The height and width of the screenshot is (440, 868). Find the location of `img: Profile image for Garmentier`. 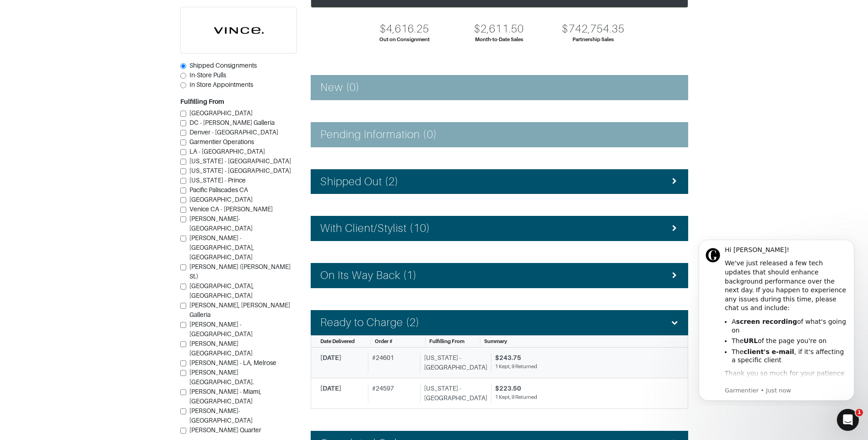

img: Profile image for Garmentier is located at coordinates (28, 24).